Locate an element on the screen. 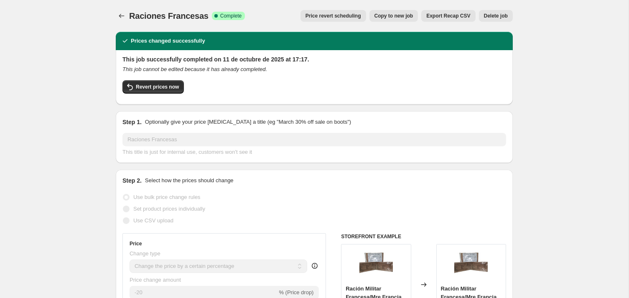 The image size is (629, 298). div: help is located at coordinates (315, 266).